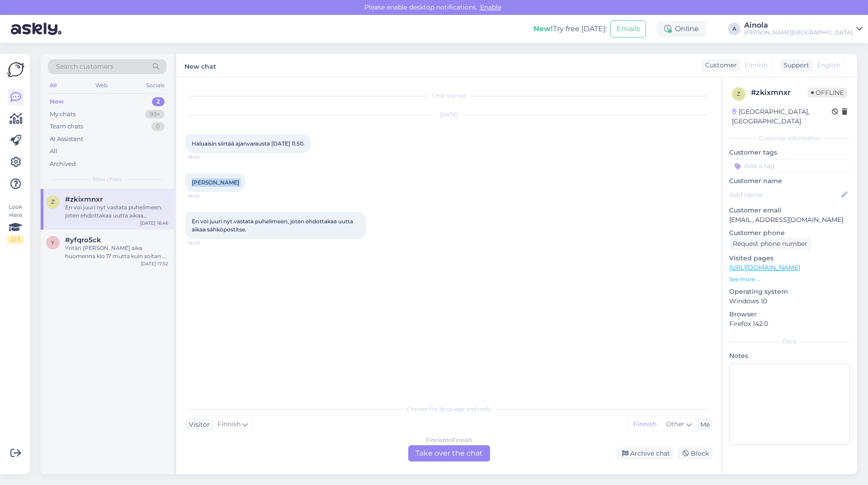 Image resolution: width=868 pixels, height=485 pixels. Describe the element at coordinates (645, 424) in the screenshot. I see `div: Finnish` at that location.